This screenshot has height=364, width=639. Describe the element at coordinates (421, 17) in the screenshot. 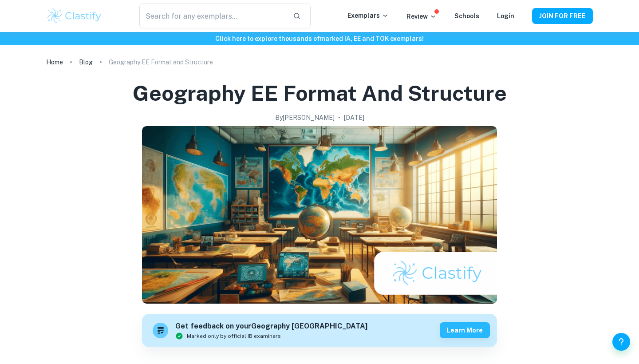

I see `p: Review` at that location.